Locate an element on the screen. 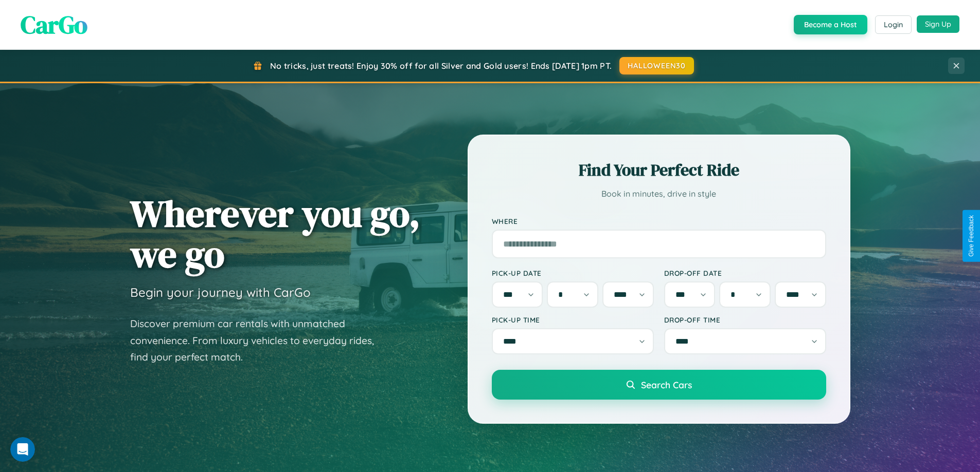  span: Search Cars is located at coordinates (666, 385).